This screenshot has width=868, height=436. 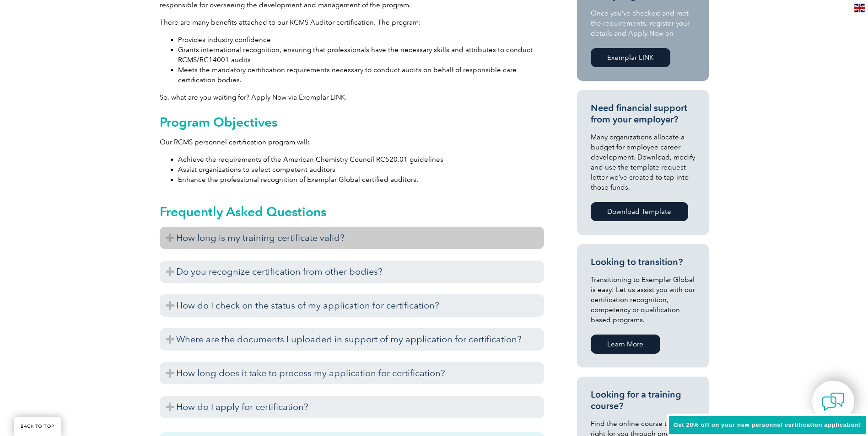 What do you see at coordinates (643, 262) in the screenshot?
I see `h3: Looking to transition?` at bounding box center [643, 262].